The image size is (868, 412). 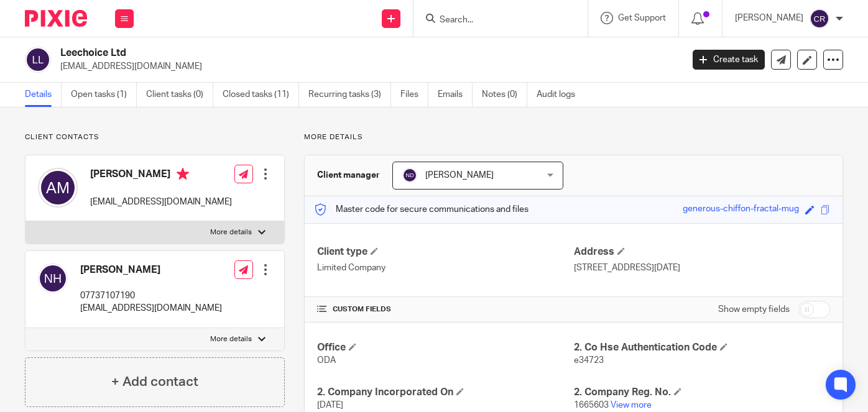 What do you see at coordinates (445, 309) in the screenshot?
I see `h4: CUSTOM FIELDS` at bounding box center [445, 309].